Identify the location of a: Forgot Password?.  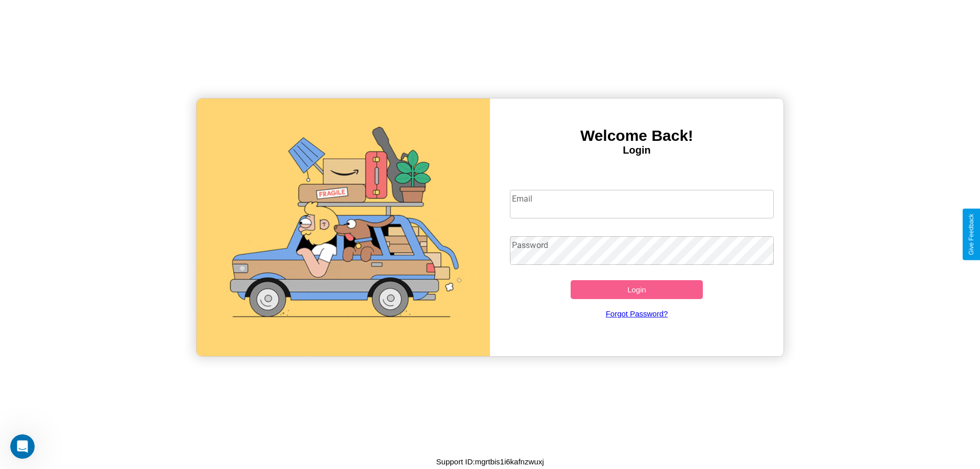
(637, 313).